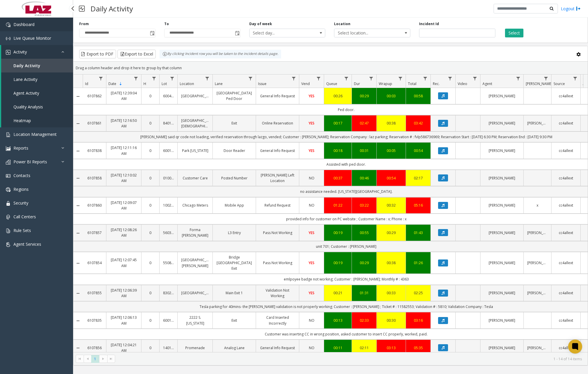  Describe the element at coordinates (338, 205) in the screenshot. I see `div: 01:22` at that location.